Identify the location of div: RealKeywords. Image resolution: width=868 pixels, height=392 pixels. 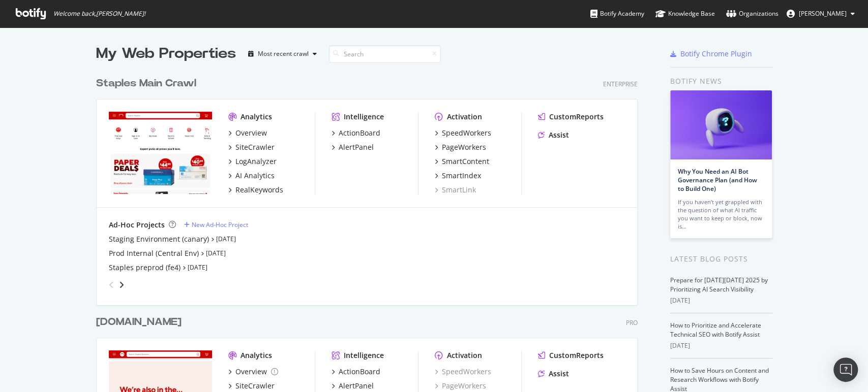
(259, 190).